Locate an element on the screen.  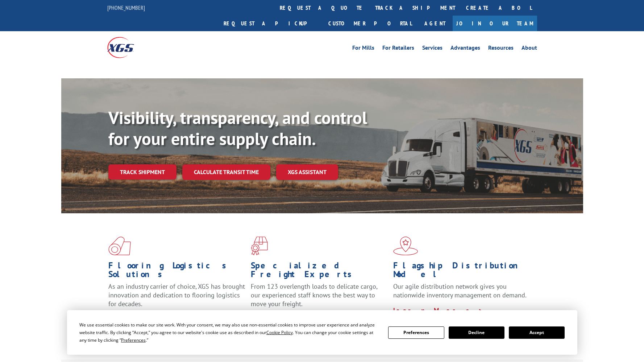
a: Calculate transit time is located at coordinates (226, 172).